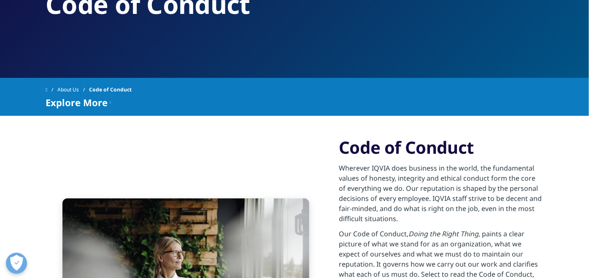 This screenshot has width=589, height=278. Describe the element at coordinates (16, 263) in the screenshot. I see `button: Open Preferences` at that location.